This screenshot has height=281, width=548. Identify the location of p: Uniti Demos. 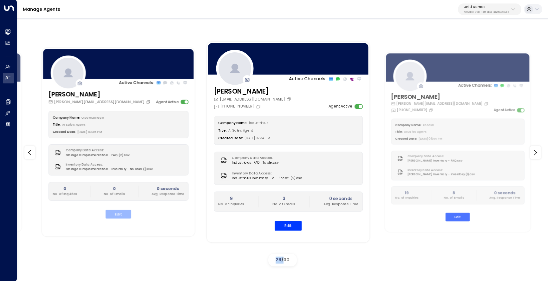
(486, 7).